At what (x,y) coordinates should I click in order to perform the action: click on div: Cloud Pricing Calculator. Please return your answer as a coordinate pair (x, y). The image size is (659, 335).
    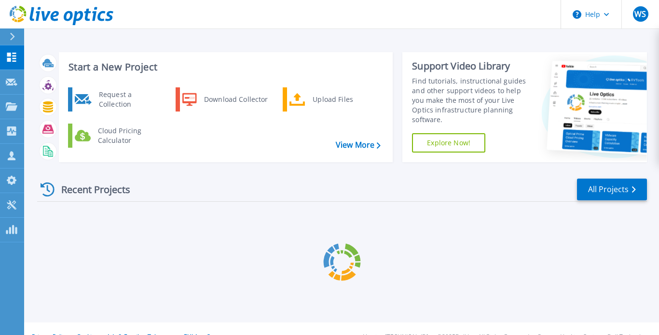
    Looking at the image, I should click on (129, 135).